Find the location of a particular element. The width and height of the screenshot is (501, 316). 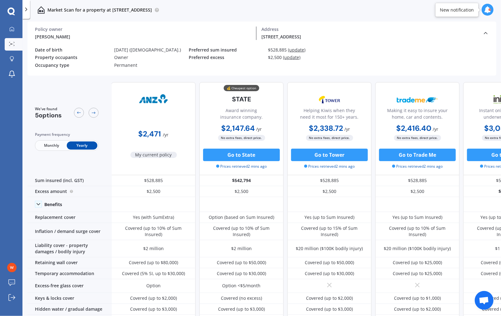

div: Benefits is located at coordinates (53, 204).